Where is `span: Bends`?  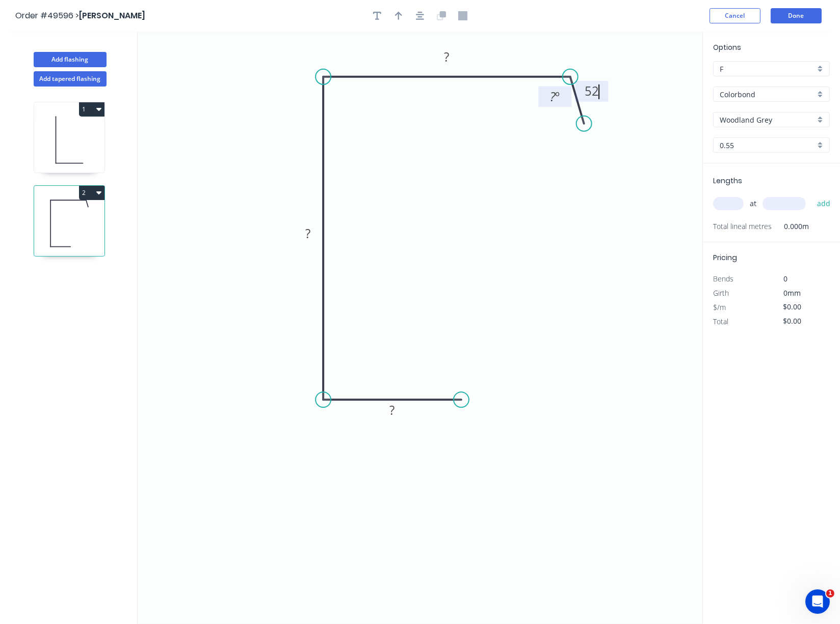
span: Bends is located at coordinates (723, 279).